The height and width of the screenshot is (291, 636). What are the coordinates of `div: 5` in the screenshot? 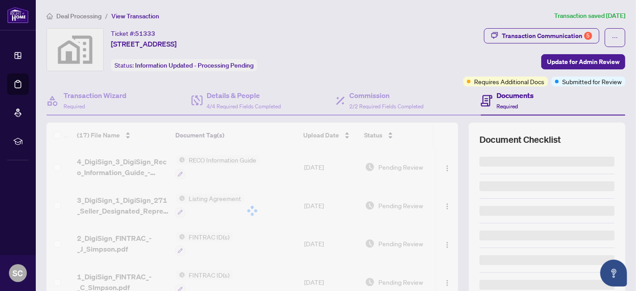 It's located at (588, 36).